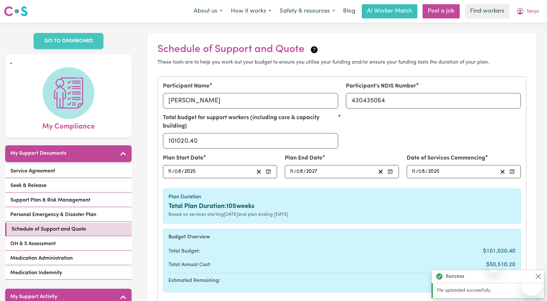 The image size is (547, 301). Describe the element at coordinates (53, 215) in the screenshot. I see `span: Personal Emergency & Disaster Plan` at that location.